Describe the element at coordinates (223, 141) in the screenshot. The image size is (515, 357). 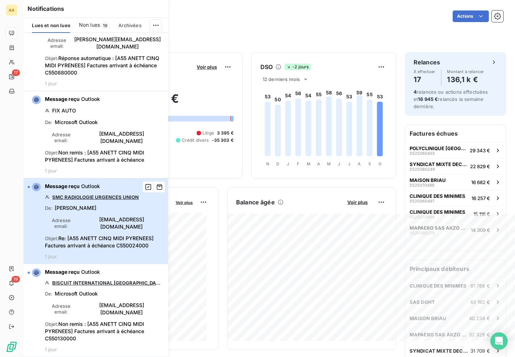
I see `span: -35 303 €` at that location.